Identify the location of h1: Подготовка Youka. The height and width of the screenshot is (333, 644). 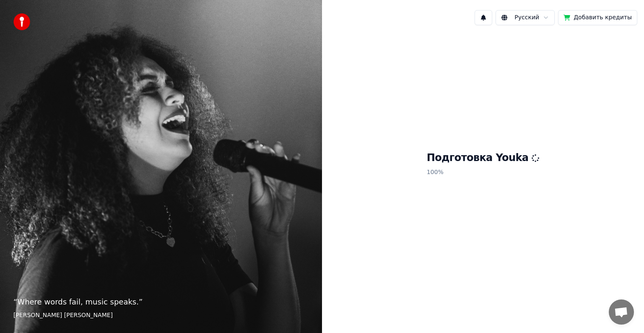
(483, 158).